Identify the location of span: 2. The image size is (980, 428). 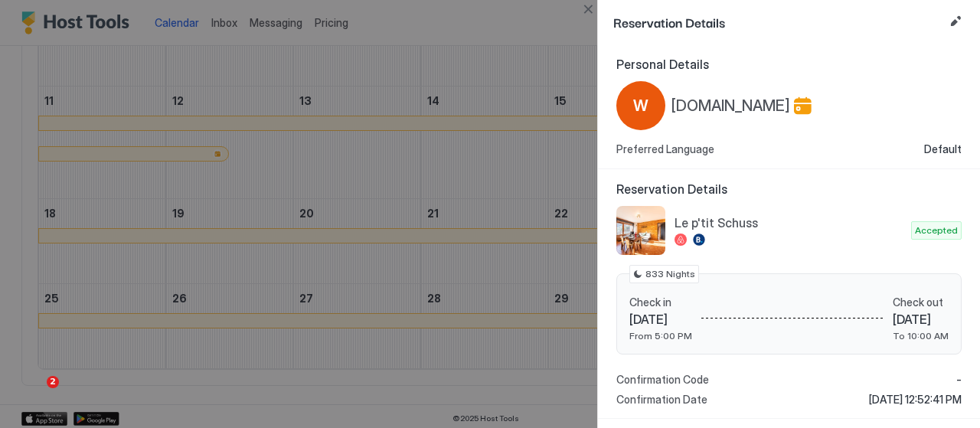
(53, 382).